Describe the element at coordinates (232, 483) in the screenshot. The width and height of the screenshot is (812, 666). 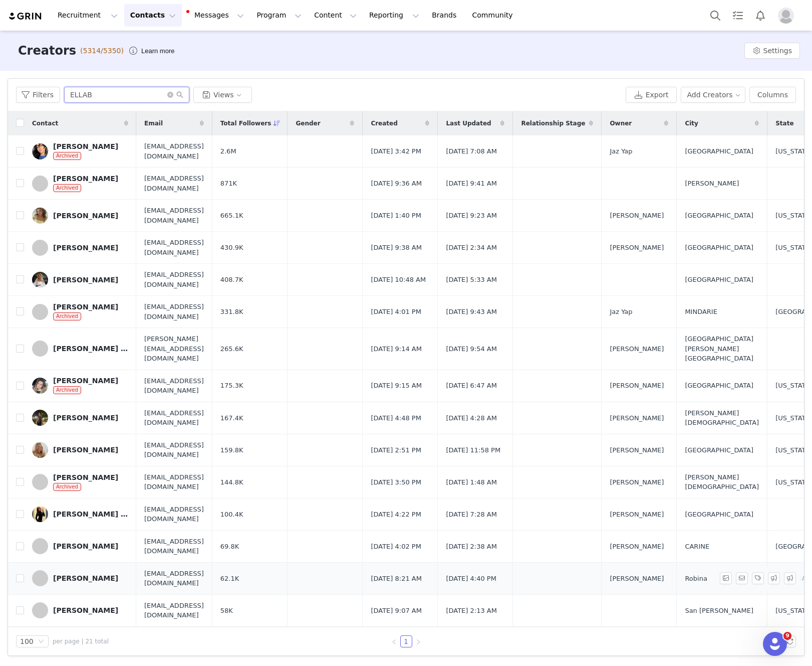
I see `span: 144.8K` at that location.